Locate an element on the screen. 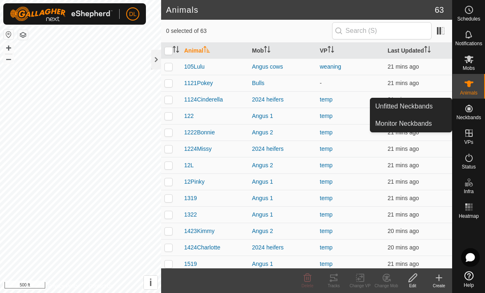 The image size is (485, 293). a: Monitor Neckbands is located at coordinates (411, 124).